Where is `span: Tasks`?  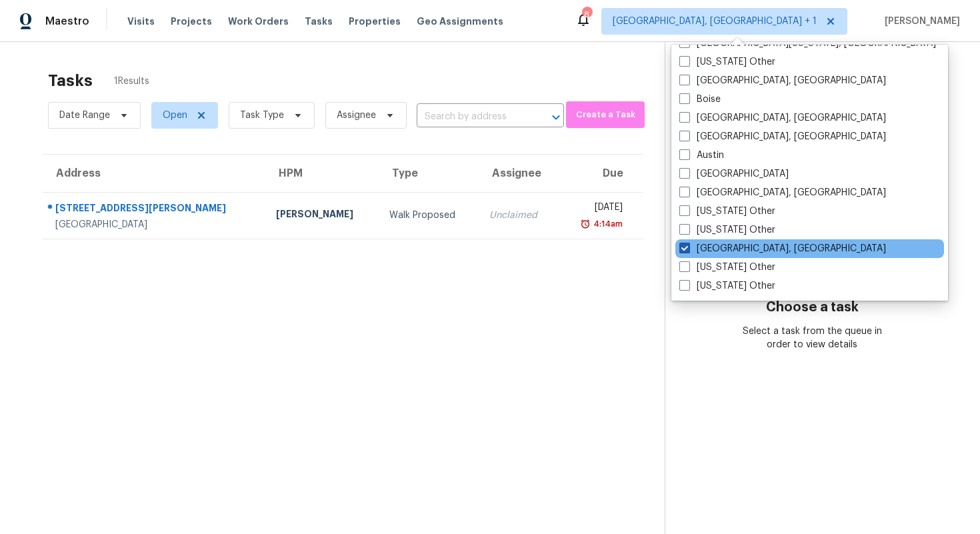
span: Tasks is located at coordinates (319, 21).